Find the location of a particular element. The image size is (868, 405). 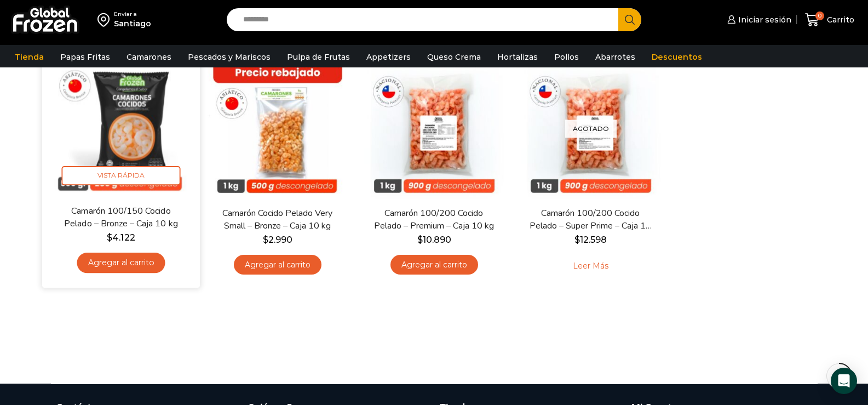

a: Camarón 100/150 Cocido Pelado – Bronze – Caja 10 kg is located at coordinates (120, 217).